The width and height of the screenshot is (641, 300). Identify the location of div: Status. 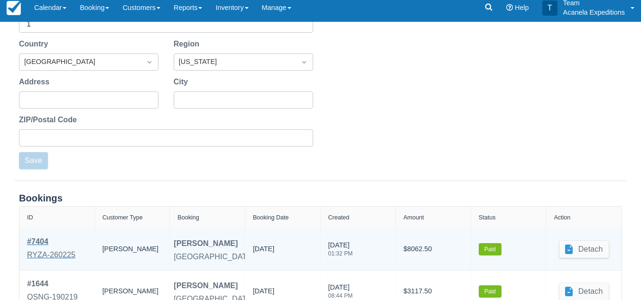
(487, 218).